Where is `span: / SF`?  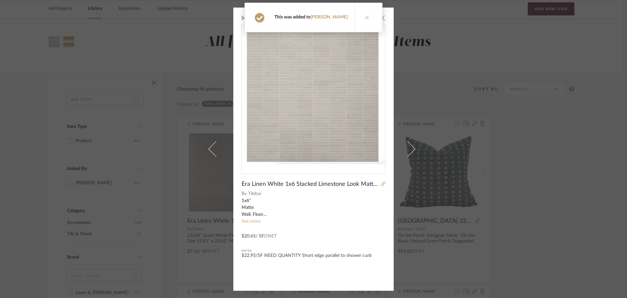 span: / SF is located at coordinates (260, 236).